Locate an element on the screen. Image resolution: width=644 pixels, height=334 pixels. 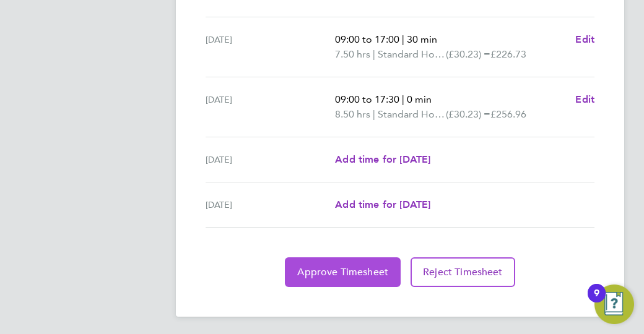
span: 09:00 to 17:30 is located at coordinates (367, 99).